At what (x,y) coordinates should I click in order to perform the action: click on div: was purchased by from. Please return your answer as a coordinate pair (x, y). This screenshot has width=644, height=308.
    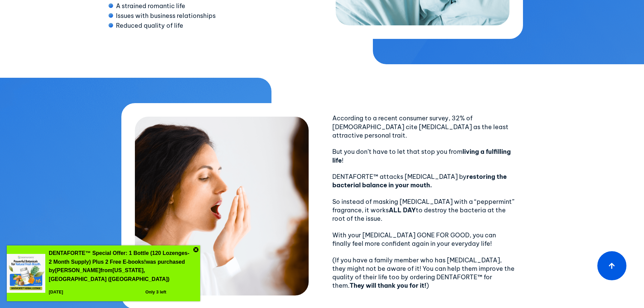
    Looking at the image, I should click on (122, 273).